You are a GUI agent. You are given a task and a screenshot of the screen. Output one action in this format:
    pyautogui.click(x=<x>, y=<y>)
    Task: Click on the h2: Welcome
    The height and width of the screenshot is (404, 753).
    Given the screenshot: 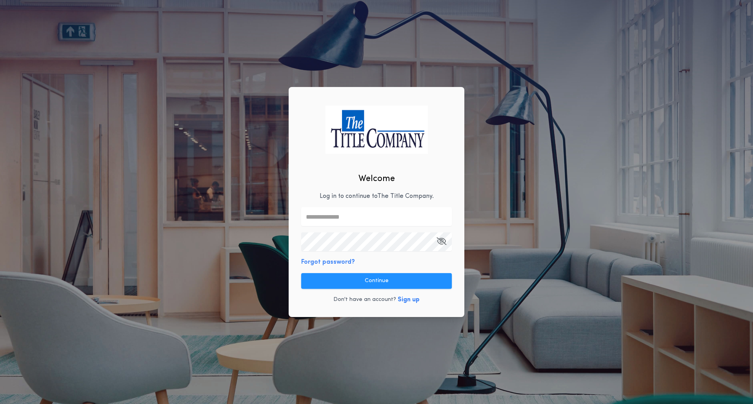 What is the action you would take?
    pyautogui.click(x=376, y=179)
    